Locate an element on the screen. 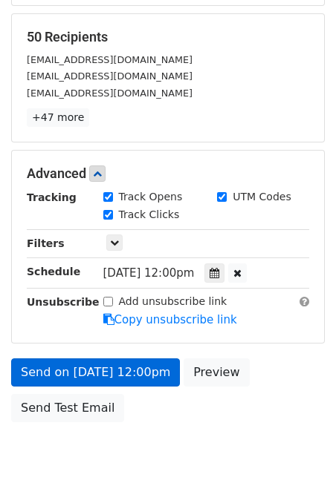 The height and width of the screenshot is (480, 336). strong: Unsubscribe is located at coordinates (63, 302).